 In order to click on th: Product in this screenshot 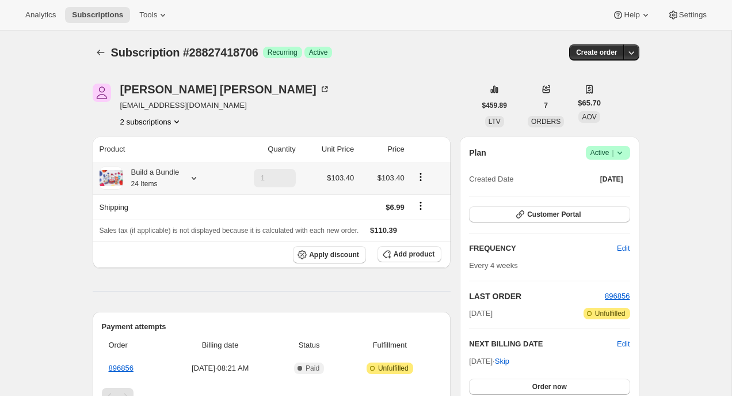, I will do `click(159, 149)`.